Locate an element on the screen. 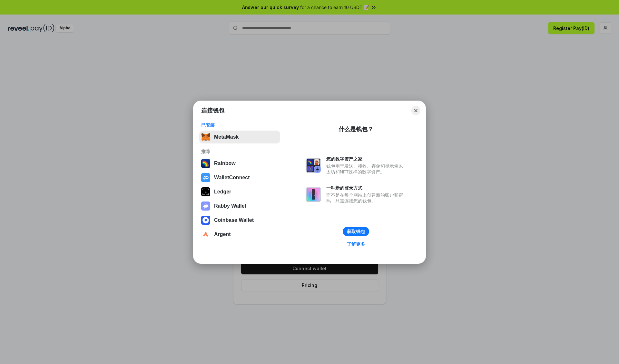 This screenshot has width=619, height=364. button: Rainbow is located at coordinates (240, 164).